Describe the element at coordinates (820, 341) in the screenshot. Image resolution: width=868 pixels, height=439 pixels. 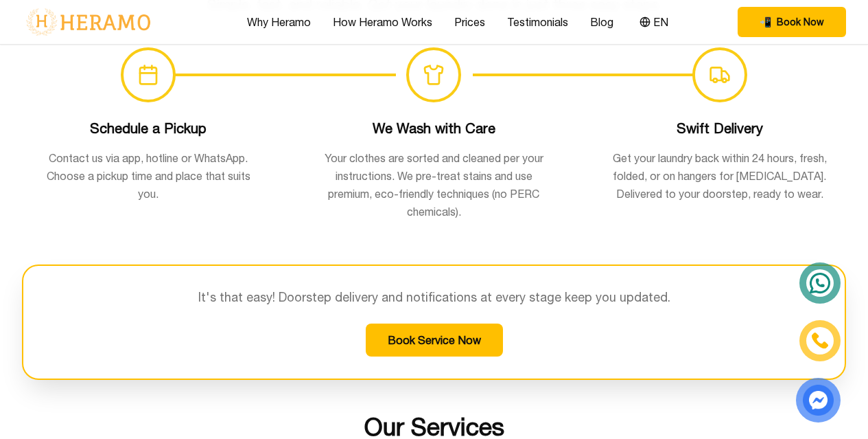
I see `a: phone-icon` at that location.